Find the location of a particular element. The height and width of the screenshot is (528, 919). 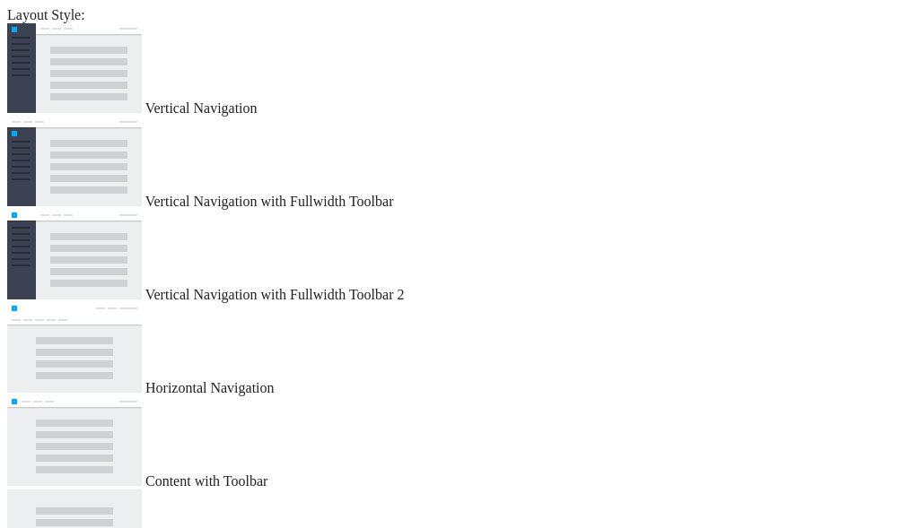

md-radio-button: Vertical Navigation with Fullwidth Toolbar 2 is located at coordinates (459, 257).